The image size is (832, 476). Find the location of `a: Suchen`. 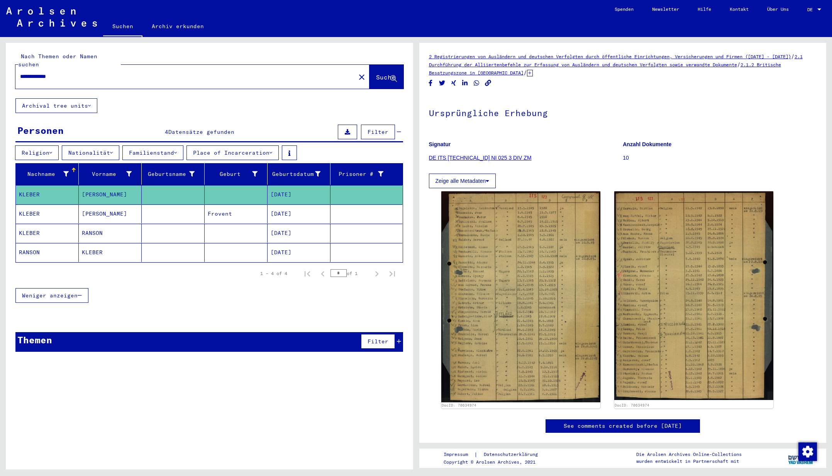

a: Suchen is located at coordinates (123, 27).